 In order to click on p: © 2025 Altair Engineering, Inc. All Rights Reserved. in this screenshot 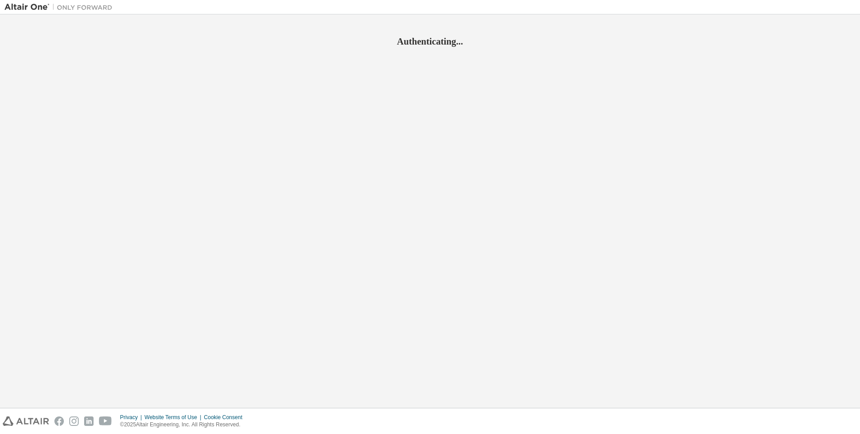, I will do `click(184, 424)`.